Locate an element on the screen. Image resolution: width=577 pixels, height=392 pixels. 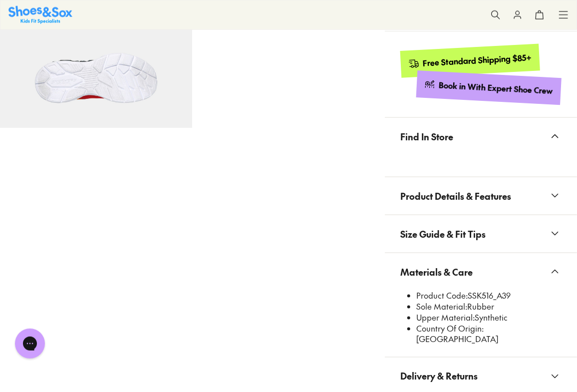
a: Free Standard Shipping $85+ is located at coordinates (470, 61).